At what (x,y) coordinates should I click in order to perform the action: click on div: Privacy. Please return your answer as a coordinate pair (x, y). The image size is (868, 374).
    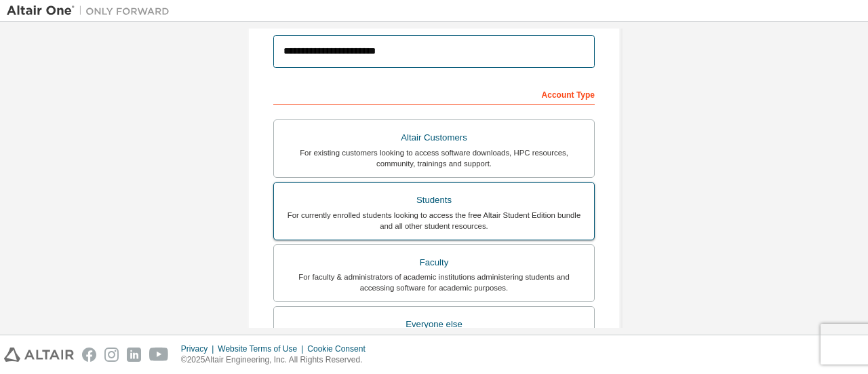
    Looking at the image, I should click on (200, 349).